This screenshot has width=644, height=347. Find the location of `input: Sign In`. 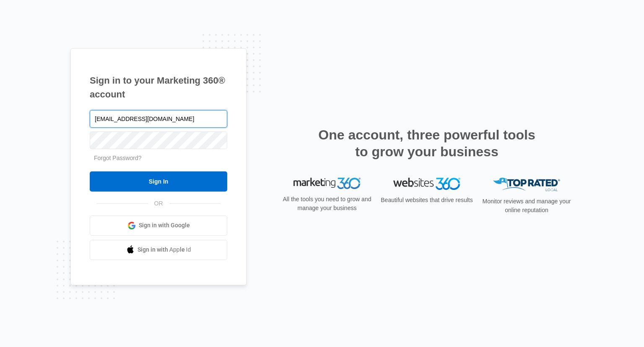

input: Sign In is located at coordinates (159, 181).